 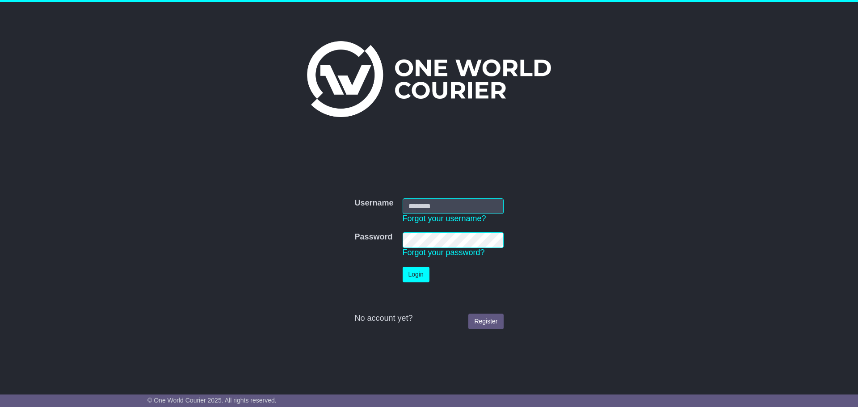 What do you see at coordinates (373, 237) in the screenshot?
I see `label: Password` at bounding box center [373, 237].